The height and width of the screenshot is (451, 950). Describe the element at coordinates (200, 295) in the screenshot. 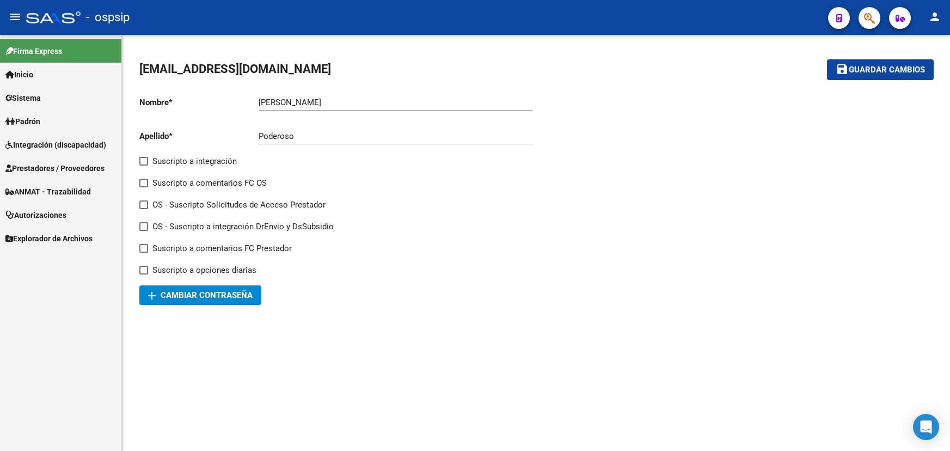

I see `button: Cambiar Contraseña` at that location.